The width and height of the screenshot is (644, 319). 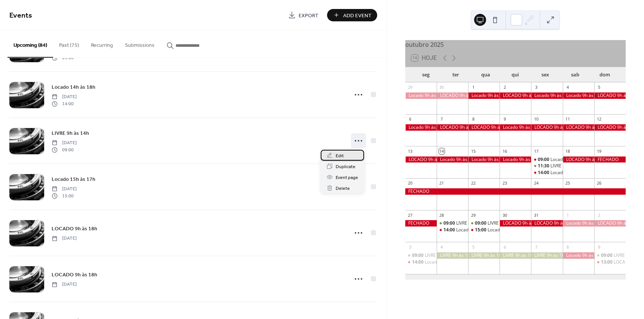 I want to click on span: Event page, so click(x=347, y=177).